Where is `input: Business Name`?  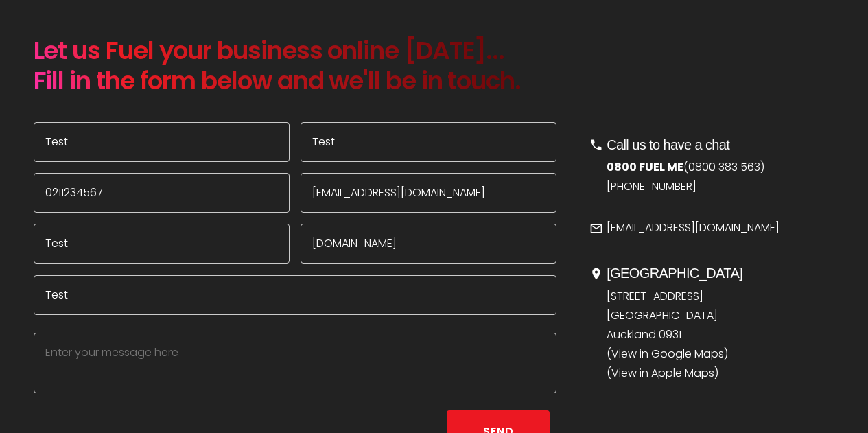
input: Business Name is located at coordinates (161, 244).